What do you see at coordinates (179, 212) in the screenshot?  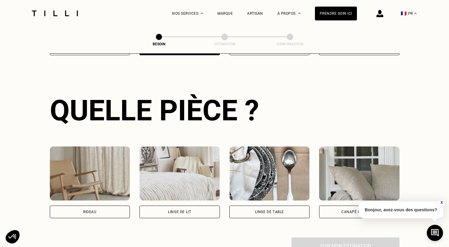 I see `div: Linge de lit` at bounding box center [179, 212].